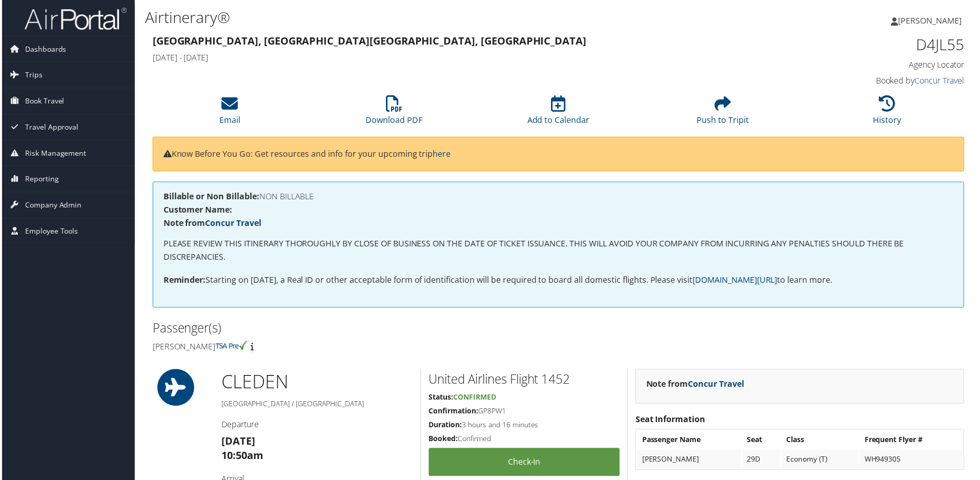 The image size is (980, 480). I want to click on span: Company Admin, so click(52, 206).